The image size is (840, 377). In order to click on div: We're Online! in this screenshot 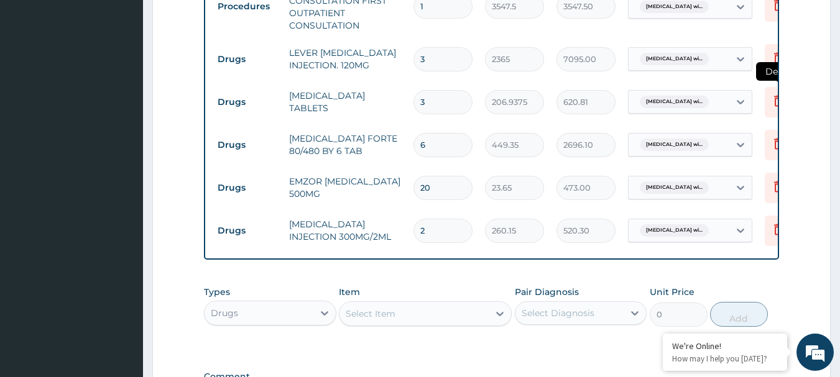, I will do `click(725, 346)`.